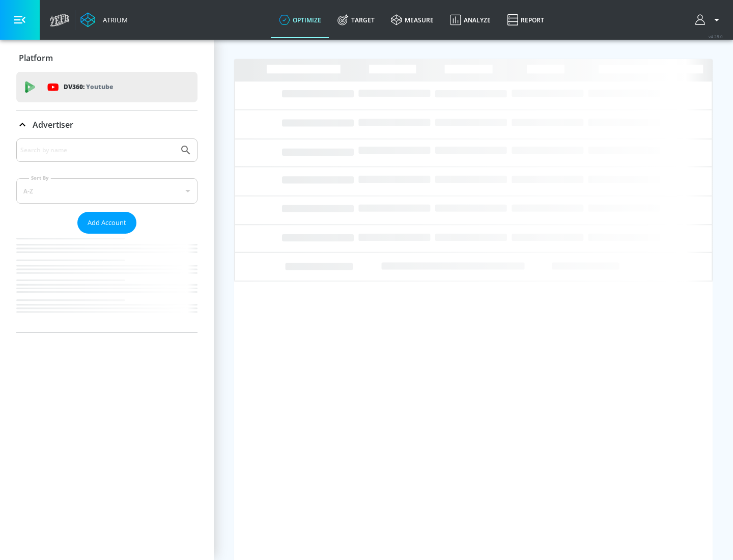 This screenshot has height=560, width=733. What do you see at coordinates (53, 125) in the screenshot?
I see `p: Advertiser` at bounding box center [53, 125].